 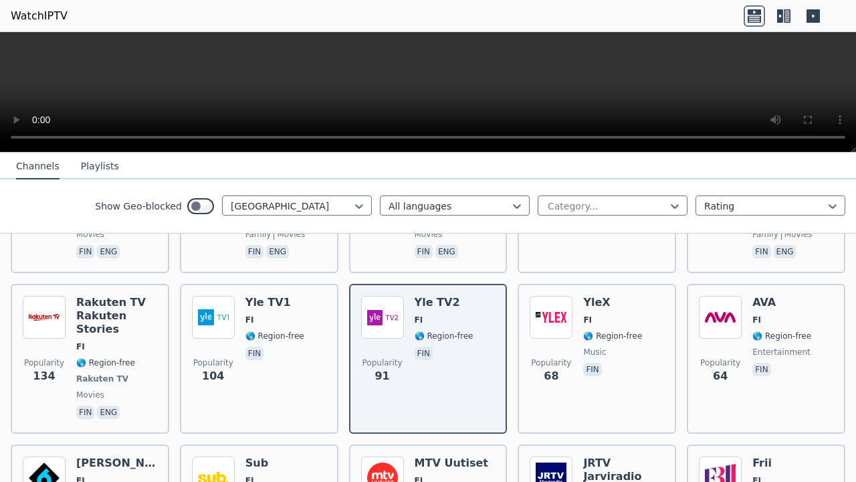 I want to click on img: AVA, so click(x=720, y=317).